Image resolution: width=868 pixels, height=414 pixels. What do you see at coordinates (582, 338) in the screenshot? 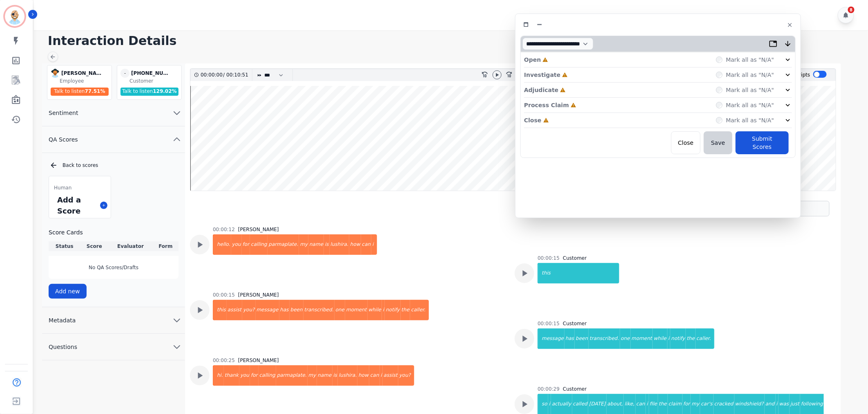
I see `div: been` at bounding box center [582, 338].